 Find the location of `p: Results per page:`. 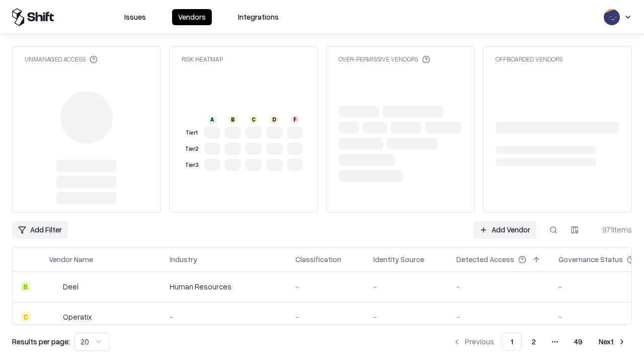

p: Results per page: is located at coordinates (41, 341).